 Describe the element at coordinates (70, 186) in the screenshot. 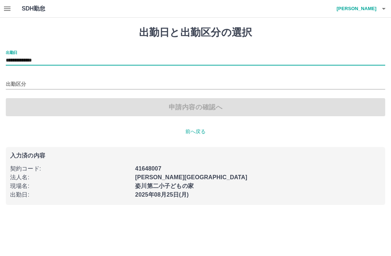

I see `p: 現場名 :` at that location.